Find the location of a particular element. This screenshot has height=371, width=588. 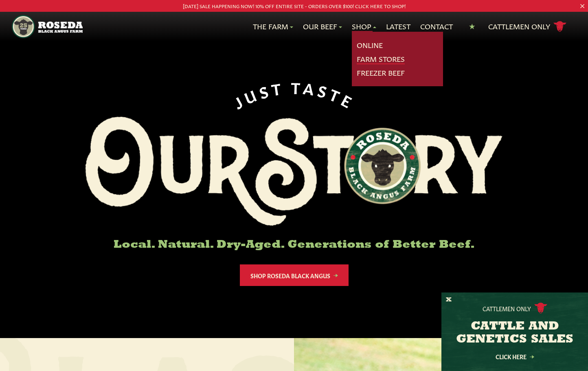

a: Our Beef is located at coordinates (323, 26).